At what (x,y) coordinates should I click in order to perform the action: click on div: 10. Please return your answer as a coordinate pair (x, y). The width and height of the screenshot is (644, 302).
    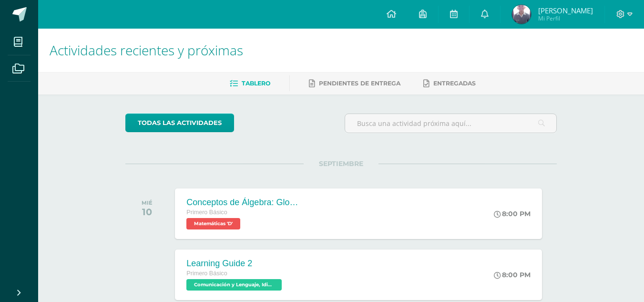
    Looking at the image, I should click on (147, 212).